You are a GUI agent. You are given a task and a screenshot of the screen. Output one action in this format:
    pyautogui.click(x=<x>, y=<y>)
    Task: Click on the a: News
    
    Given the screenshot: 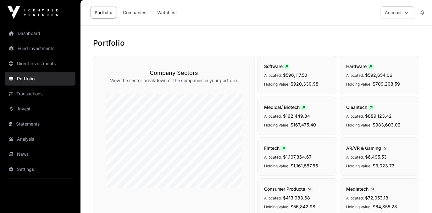 What is the action you would take?
    pyautogui.click(x=40, y=154)
    